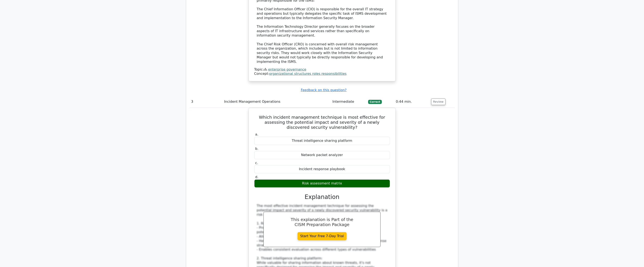 Image resolution: width=644 pixels, height=267 pixels. What do you see at coordinates (322, 183) in the screenshot?
I see `div: Risk assessment matrix` at bounding box center [322, 183].